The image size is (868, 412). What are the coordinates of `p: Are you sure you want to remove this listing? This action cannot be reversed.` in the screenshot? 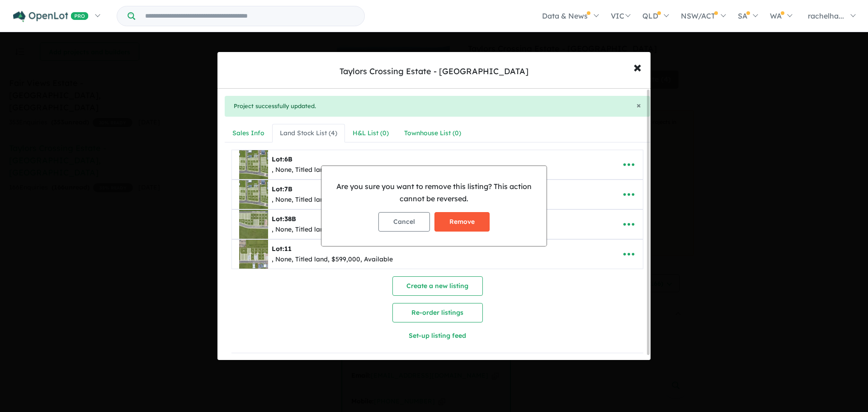 It's located at (434, 193).